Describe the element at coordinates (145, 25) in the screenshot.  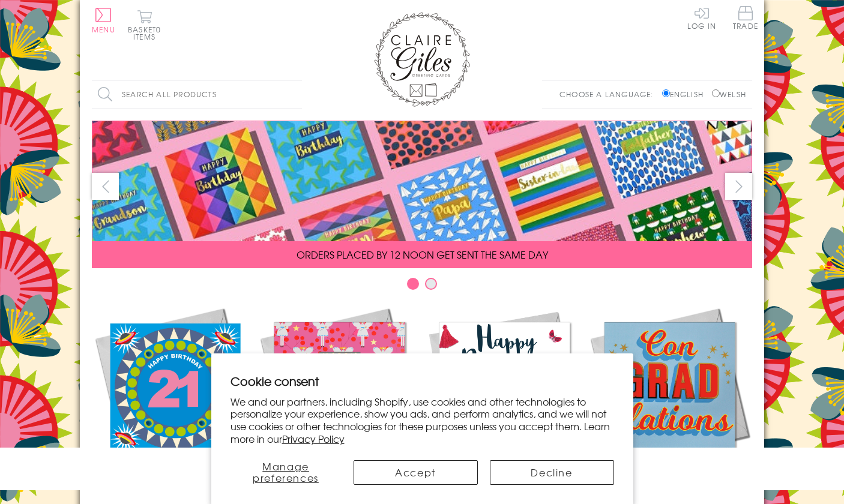
I see `button: Basket0 items` at that location.